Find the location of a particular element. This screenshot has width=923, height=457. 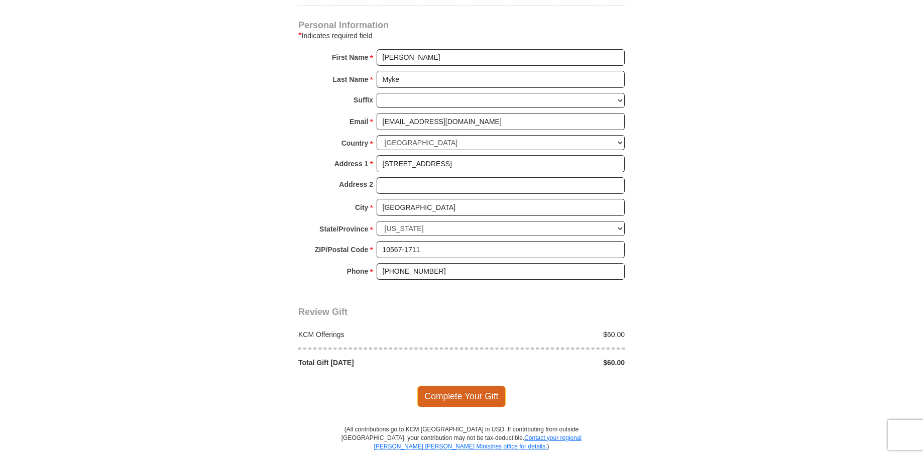

strong: State/Province is located at coordinates (344, 229).